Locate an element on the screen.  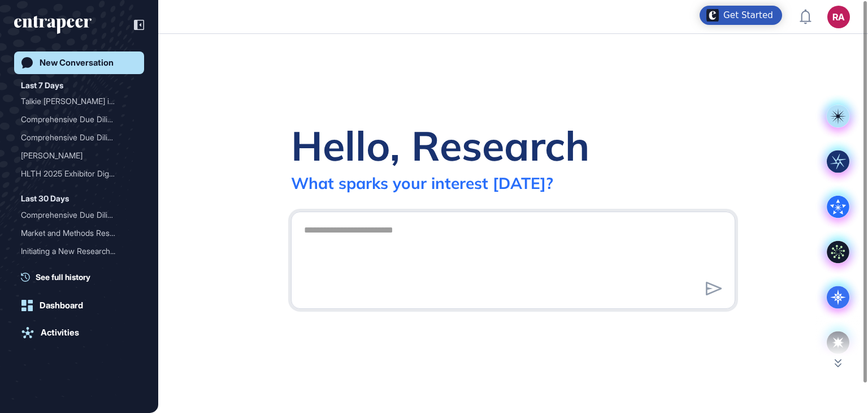
div: Activities is located at coordinates (60, 333).